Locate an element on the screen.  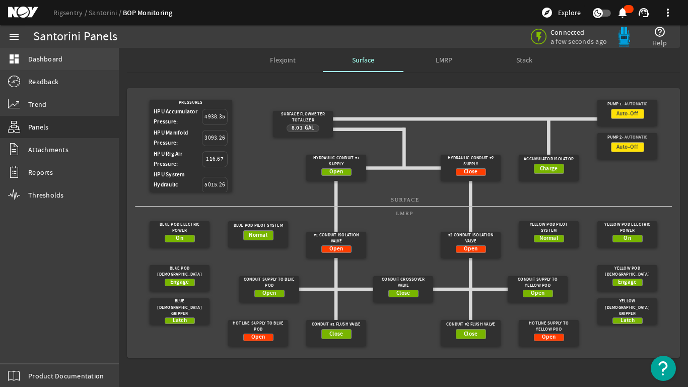
div: Conduit Crossover Valve is located at coordinates (403, 283).